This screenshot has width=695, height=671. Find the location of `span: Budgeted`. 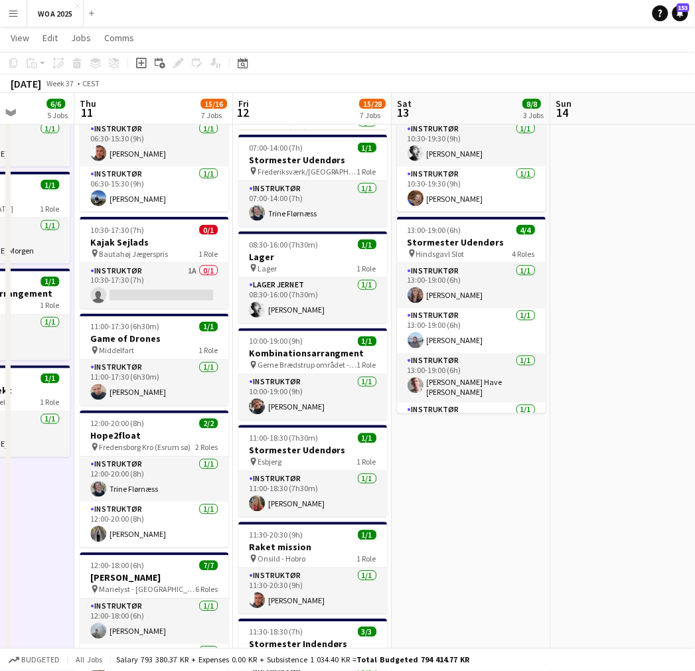

span: Budgeted is located at coordinates (41, 661).